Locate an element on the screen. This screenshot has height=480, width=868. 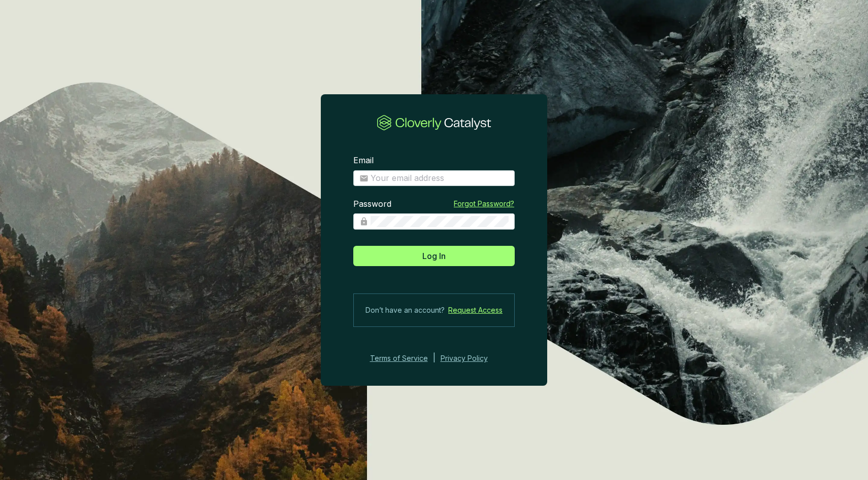
span: Don’t have an account? is located at coordinates (405, 310).